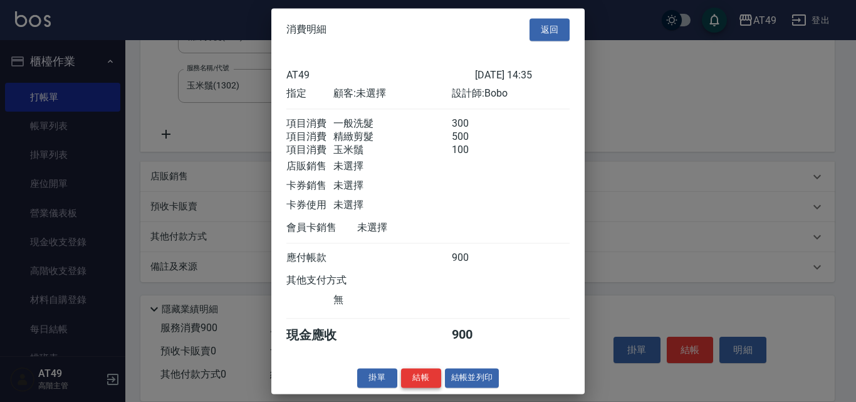  What do you see at coordinates (472, 377) in the screenshot?
I see `button: 結帳並列印` at bounding box center [472, 377].